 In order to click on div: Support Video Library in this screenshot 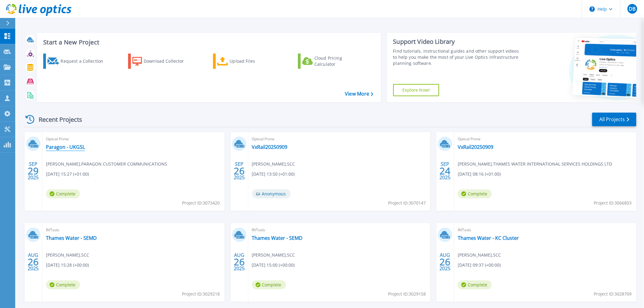, I will do `click(457, 42)`.